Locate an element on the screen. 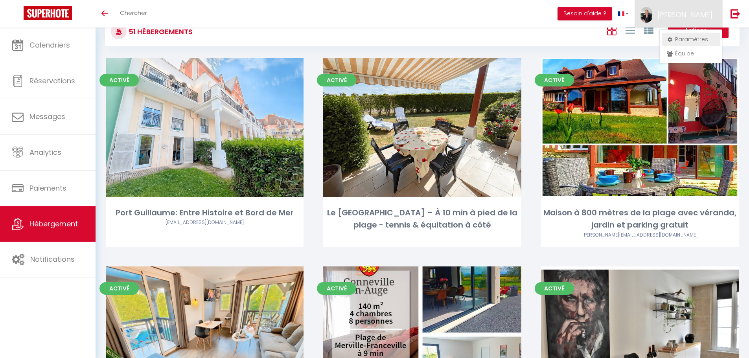 The image size is (749, 358). a: Équipe is located at coordinates (691, 53).